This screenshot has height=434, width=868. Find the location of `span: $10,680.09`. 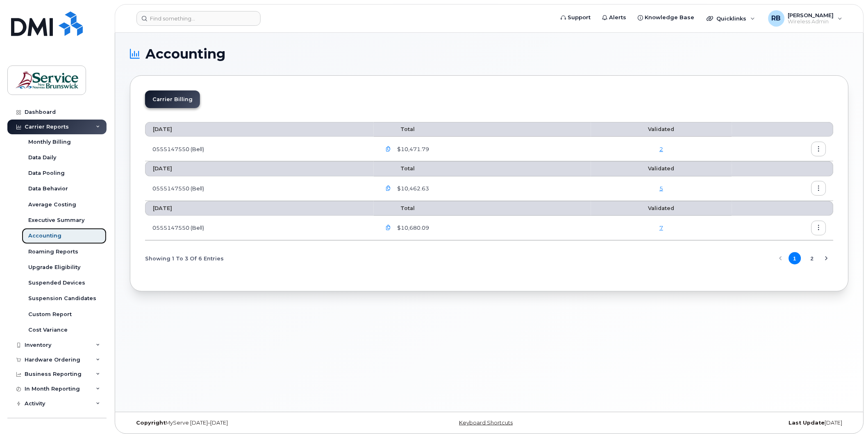

span: $10,680.09 is located at coordinates (413, 228).